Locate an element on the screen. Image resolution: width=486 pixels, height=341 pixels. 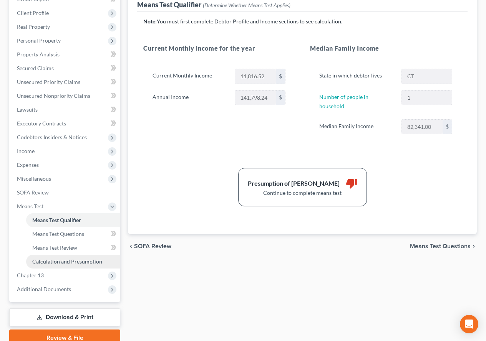
a: Property Analysis is located at coordinates (65, 55).